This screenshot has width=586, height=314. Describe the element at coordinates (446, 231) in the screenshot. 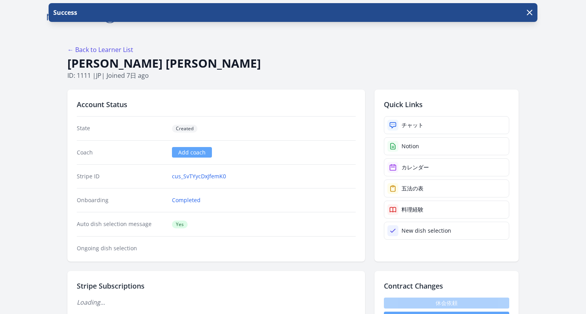

I see `a: New dish selection` at that location.